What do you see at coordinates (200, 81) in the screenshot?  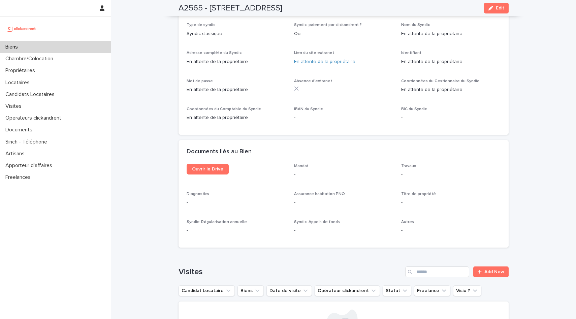 I see `span: Mot de passe` at bounding box center [200, 81].